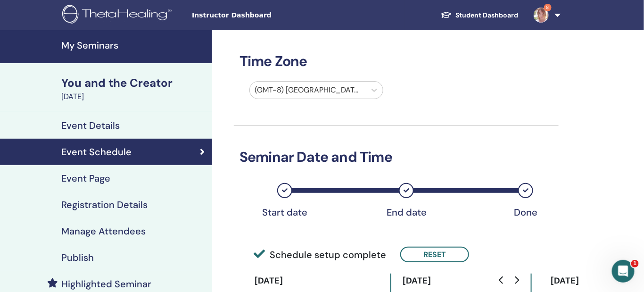 The image size is (644, 292). Describe the element at coordinates (118, 15) in the screenshot. I see `img: logo.png` at that location.